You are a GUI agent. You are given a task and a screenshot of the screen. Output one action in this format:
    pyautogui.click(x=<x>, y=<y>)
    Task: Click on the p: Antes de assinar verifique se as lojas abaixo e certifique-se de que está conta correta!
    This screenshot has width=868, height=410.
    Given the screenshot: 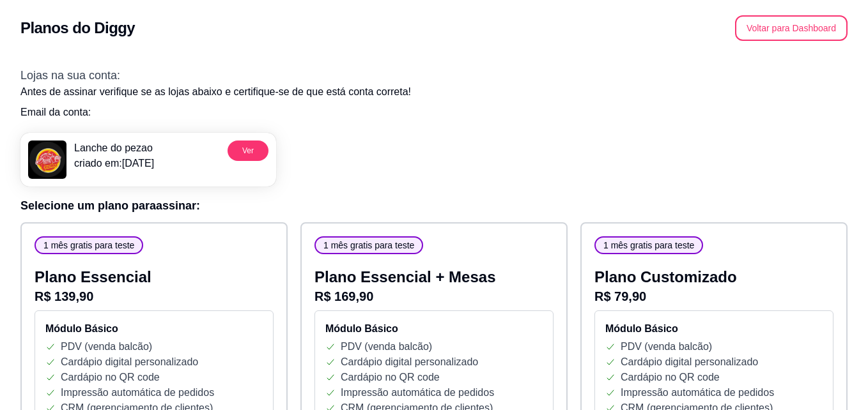 What is the action you would take?
    pyautogui.click(x=434, y=92)
    